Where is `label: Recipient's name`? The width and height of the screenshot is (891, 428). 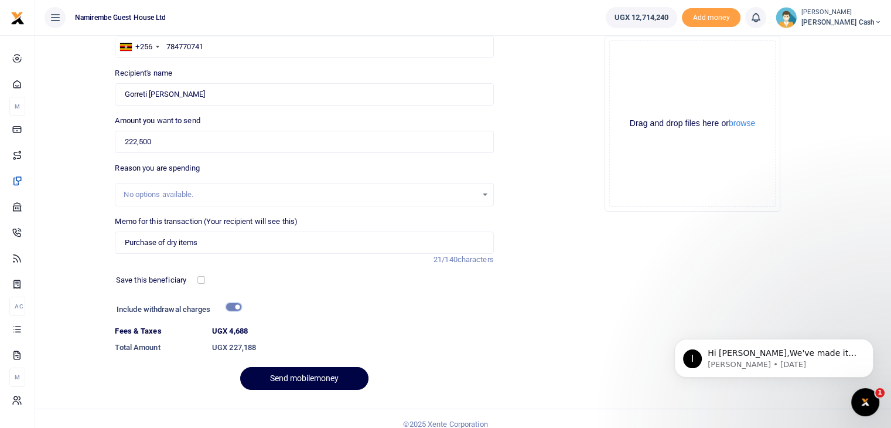 label: Recipient's name is located at coordinates (143, 73).